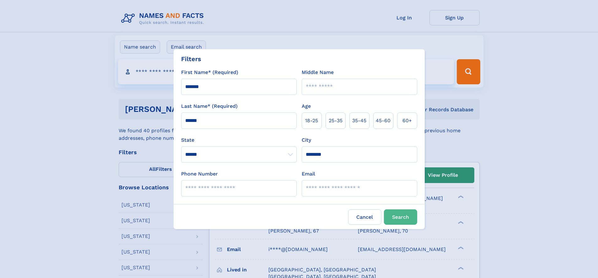 The image size is (598, 278). I want to click on label: Email, so click(308, 174).